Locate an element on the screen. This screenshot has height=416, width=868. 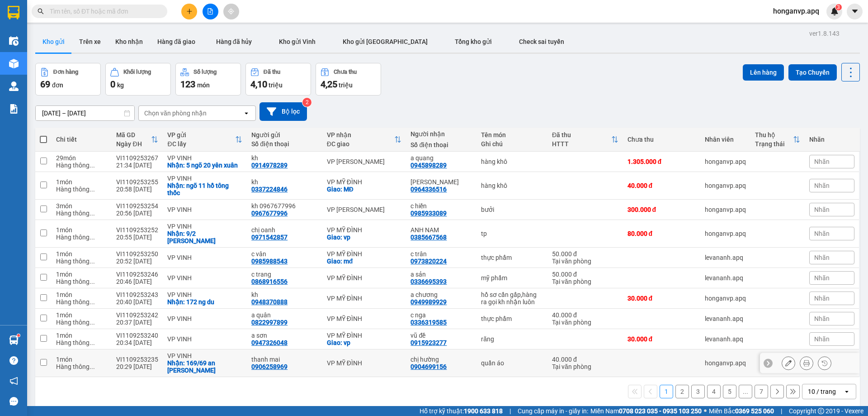
span: 69 is located at coordinates (45, 84).